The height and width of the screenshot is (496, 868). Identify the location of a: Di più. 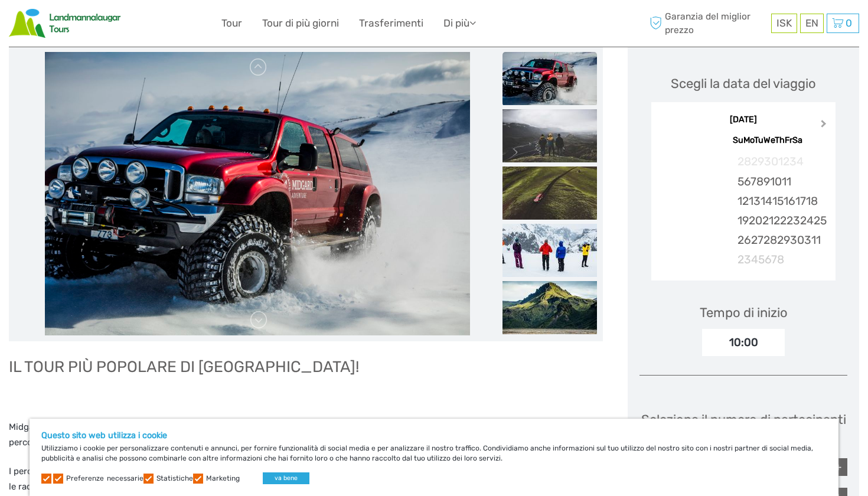
(460, 23).